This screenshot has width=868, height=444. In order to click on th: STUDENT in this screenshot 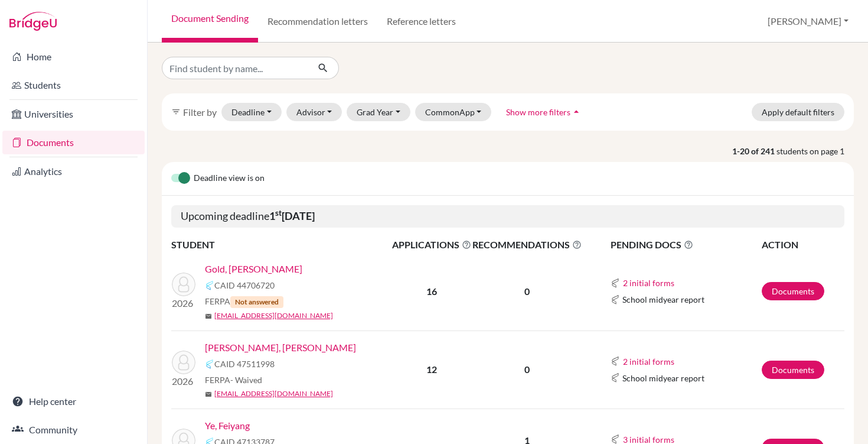, I will do `click(282, 244)`.